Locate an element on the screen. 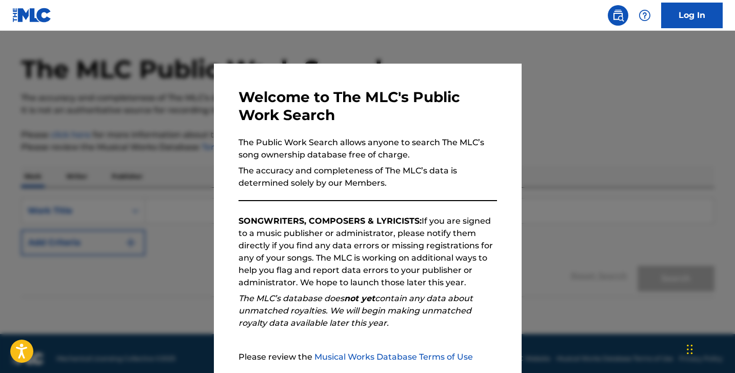 The image size is (735, 373). h3: Welcome to The MLC's Public Work Search is located at coordinates (368, 106).